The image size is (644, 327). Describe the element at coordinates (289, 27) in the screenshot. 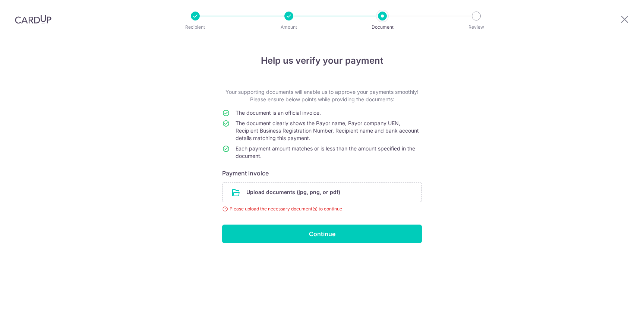

I see `p: Amount` at that location.